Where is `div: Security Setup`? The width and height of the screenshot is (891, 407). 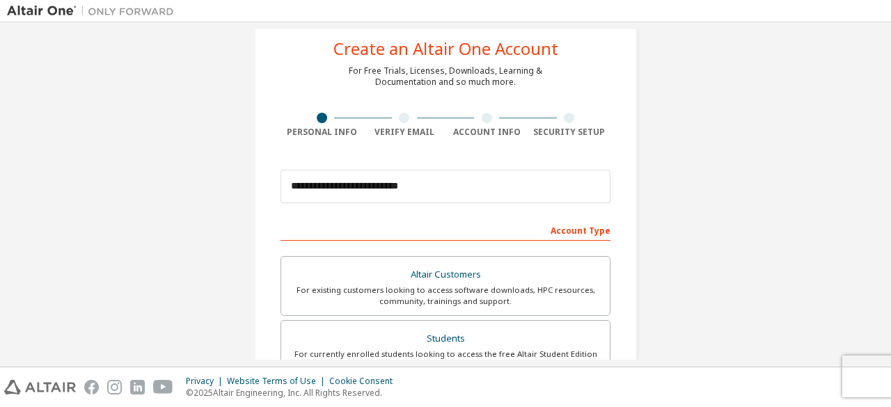
div: Security Setup is located at coordinates (569, 132).